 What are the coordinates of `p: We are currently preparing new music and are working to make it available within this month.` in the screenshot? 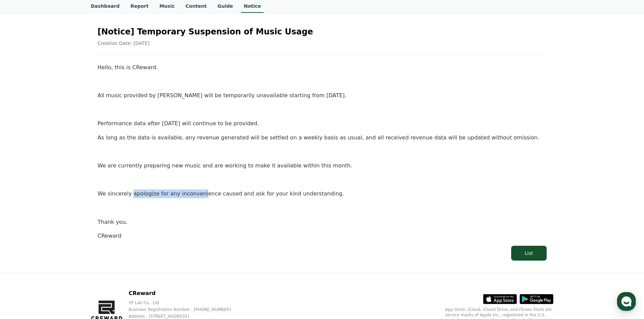 It's located at (322, 166).